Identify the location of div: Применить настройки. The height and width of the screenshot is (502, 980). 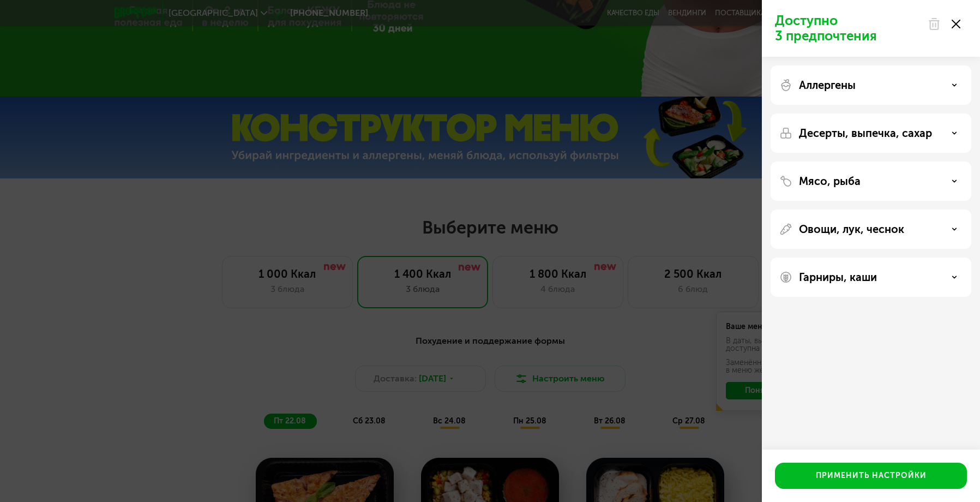
(871, 476).